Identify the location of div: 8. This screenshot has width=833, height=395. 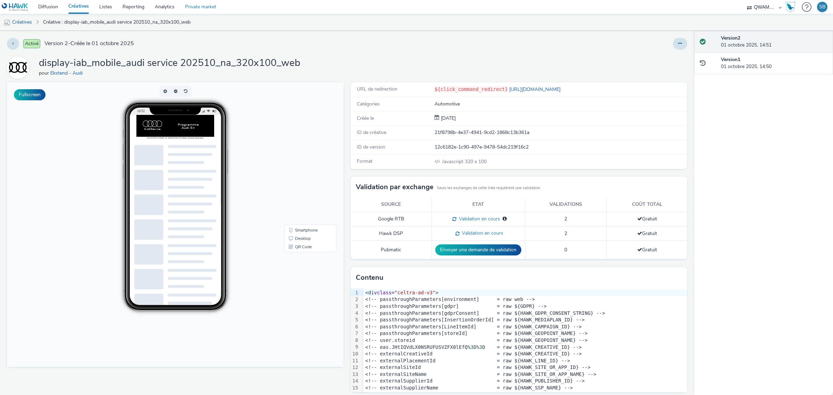
(355, 340).